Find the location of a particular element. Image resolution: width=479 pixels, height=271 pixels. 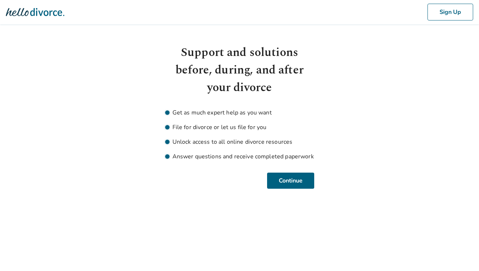

li: Get as much expert help as you want is located at coordinates (239, 112).